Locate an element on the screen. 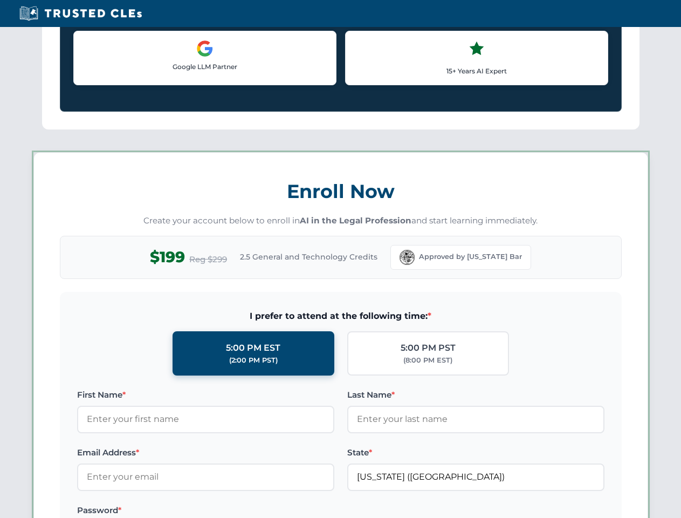 The width and height of the screenshot is (681, 518). div: (2:00 PM PST) is located at coordinates (254, 360).